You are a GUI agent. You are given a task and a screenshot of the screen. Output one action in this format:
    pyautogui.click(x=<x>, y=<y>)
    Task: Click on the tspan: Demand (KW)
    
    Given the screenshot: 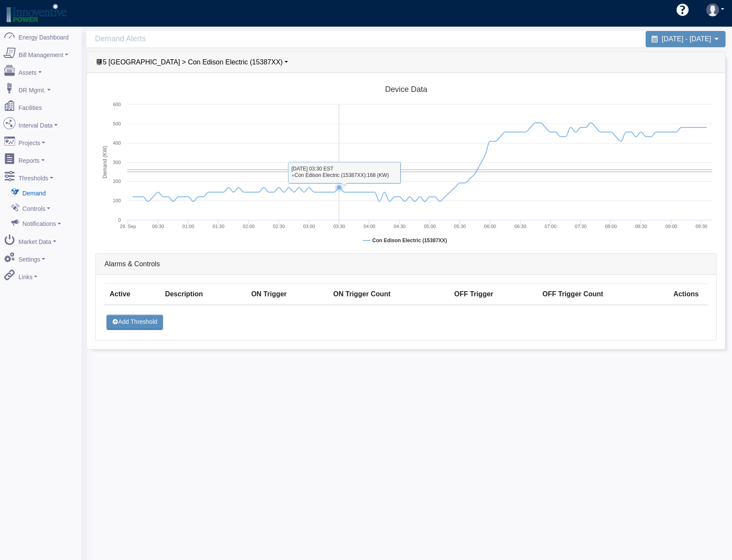 What is the action you would take?
    pyautogui.click(x=105, y=162)
    